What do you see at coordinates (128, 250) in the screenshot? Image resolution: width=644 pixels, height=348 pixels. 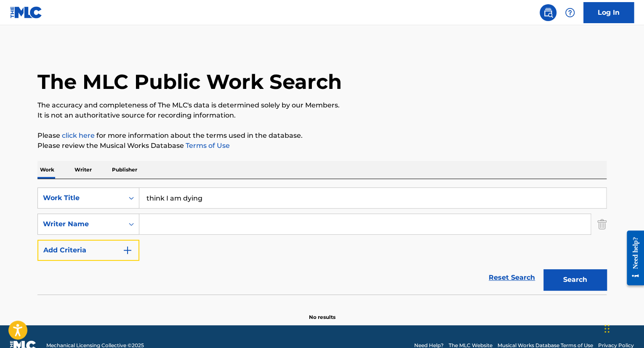 I see `img: 9d2ae6d4665cec9f34b9.svg` at bounding box center [128, 250].